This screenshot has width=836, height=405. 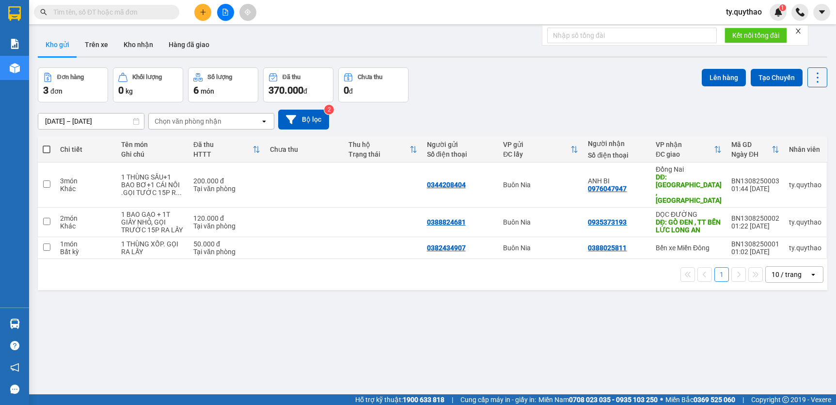 I want to click on div: 1 THÙNG XỐP. GỌI RA LẤY, so click(x=152, y=248).